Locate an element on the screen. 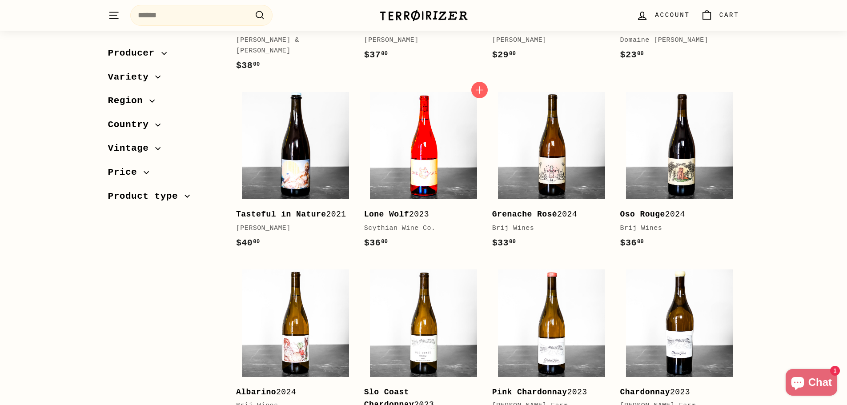  div: 2021 is located at coordinates (291, 214).